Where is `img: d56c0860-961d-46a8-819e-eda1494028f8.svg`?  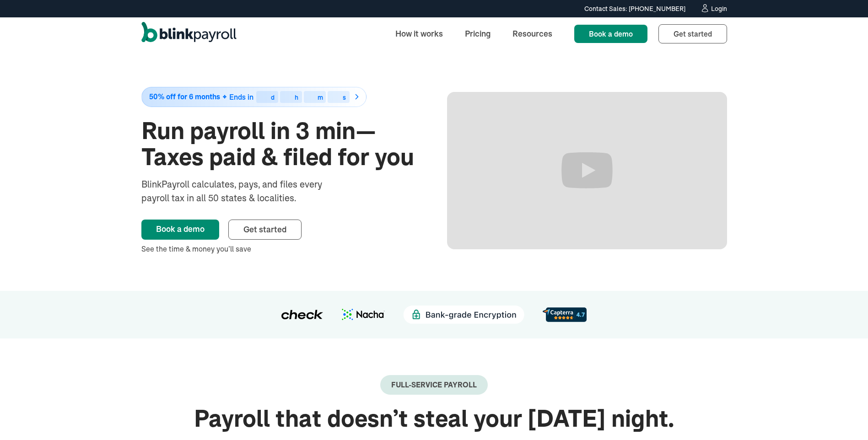 img: d56c0860-961d-46a8-819e-eda1494028f8.svg is located at coordinates (565, 314).